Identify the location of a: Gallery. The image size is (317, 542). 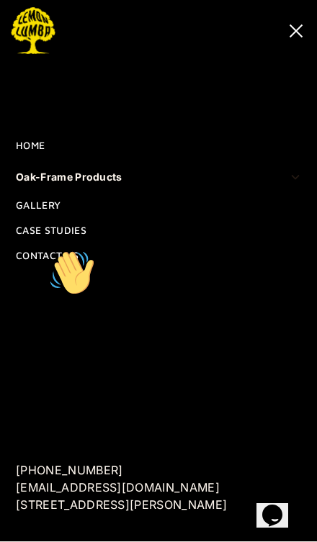
(158, 205).